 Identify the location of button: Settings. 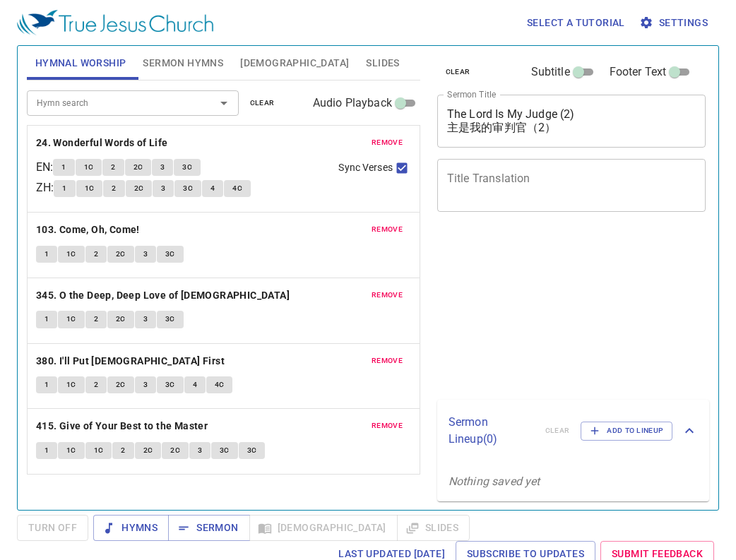
(675, 23).